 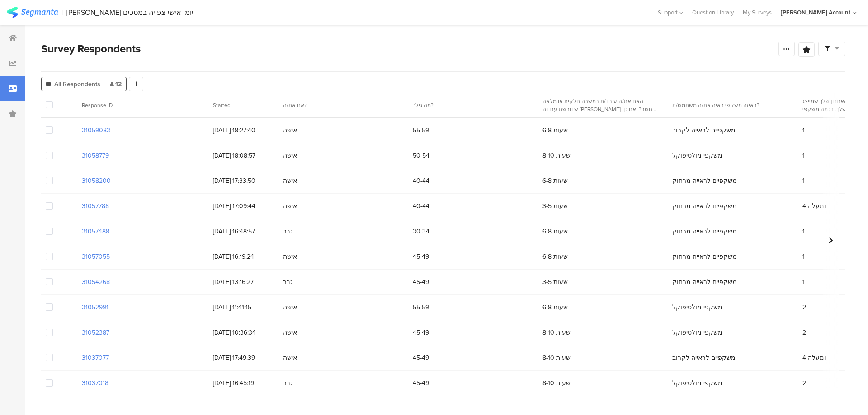 What do you see at coordinates (95, 333) in the screenshot?
I see `section: 31052387` at bounding box center [95, 333].